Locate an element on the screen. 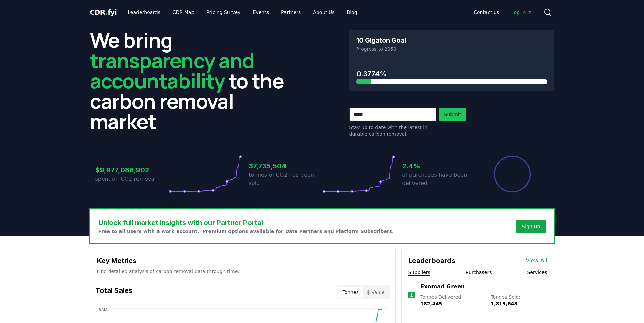  span: CDR fyi is located at coordinates (104, 12).